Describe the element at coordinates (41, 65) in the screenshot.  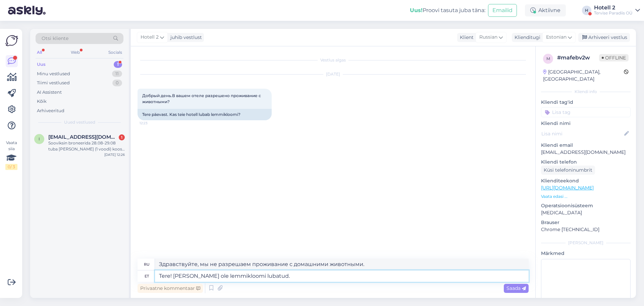
I see `div: Uus` at that location.